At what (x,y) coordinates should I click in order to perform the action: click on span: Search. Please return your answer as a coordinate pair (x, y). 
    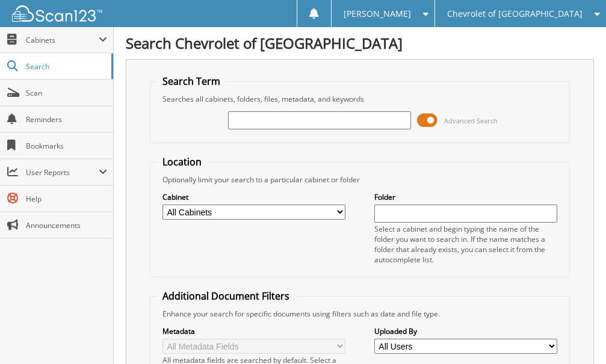
    Looking at the image, I should click on (65, 66).